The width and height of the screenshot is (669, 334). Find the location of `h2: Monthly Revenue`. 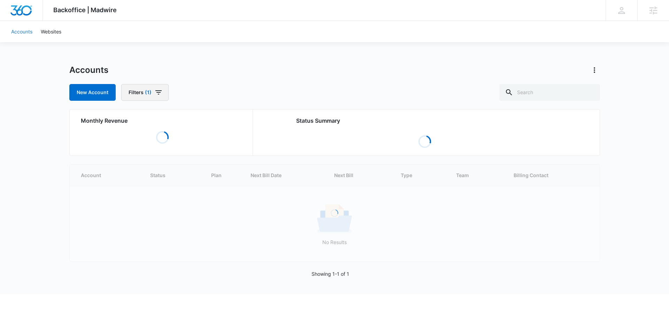

h2: Monthly Revenue is located at coordinates (162, 120).